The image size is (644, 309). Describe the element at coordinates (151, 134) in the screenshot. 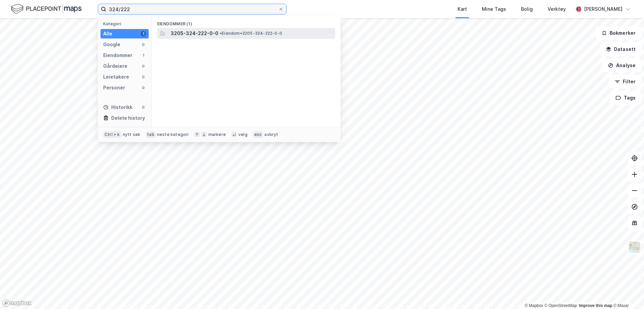

I see `div: tab` at that location.